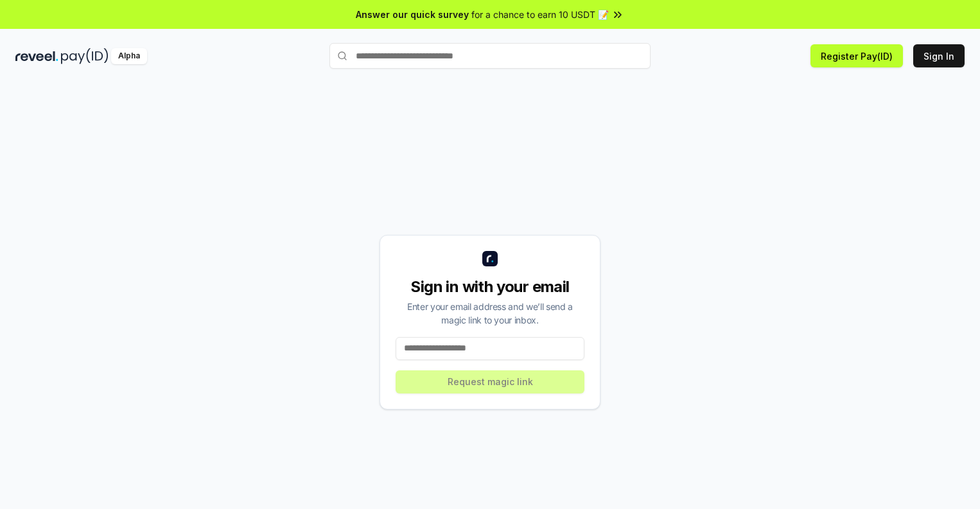 The width and height of the screenshot is (980, 509). What do you see at coordinates (540, 14) in the screenshot?
I see `span: for a chance to earn 10 USDT 📝` at bounding box center [540, 14].